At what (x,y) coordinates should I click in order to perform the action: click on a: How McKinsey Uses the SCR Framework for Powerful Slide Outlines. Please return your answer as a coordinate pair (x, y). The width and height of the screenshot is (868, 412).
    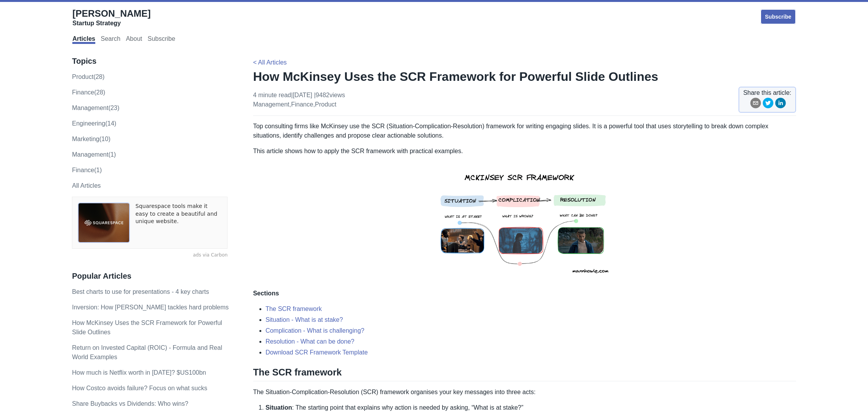
    Looking at the image, I should click on (147, 327).